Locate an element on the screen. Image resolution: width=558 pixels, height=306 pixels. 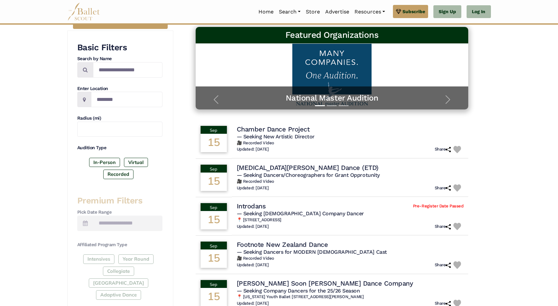
h3: Premium Filters is located at coordinates (120, 201).